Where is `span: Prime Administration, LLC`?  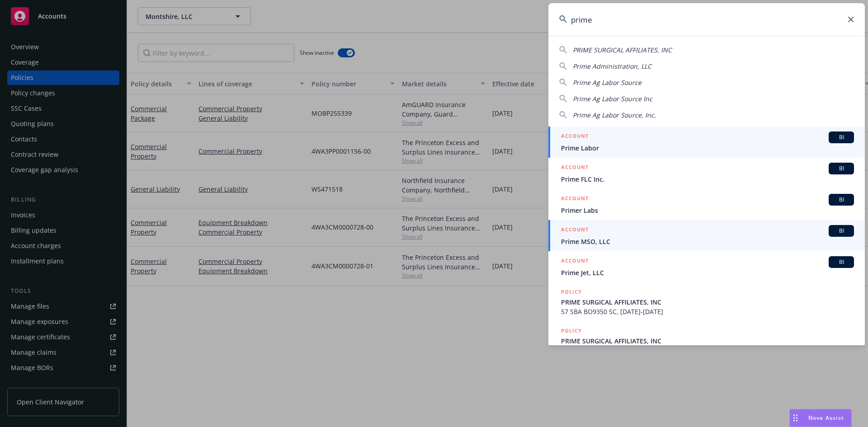 span: Prime Administration, LLC is located at coordinates (612, 66).